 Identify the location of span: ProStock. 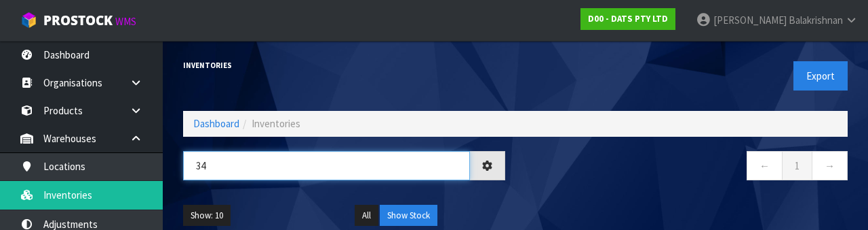
(78, 20).